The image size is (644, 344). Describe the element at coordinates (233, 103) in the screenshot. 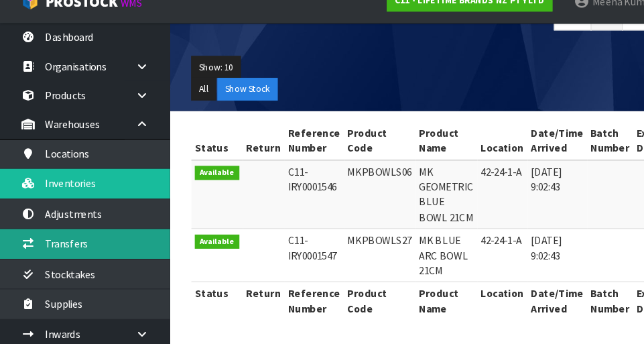

I see `button: Show Stock` at that location.